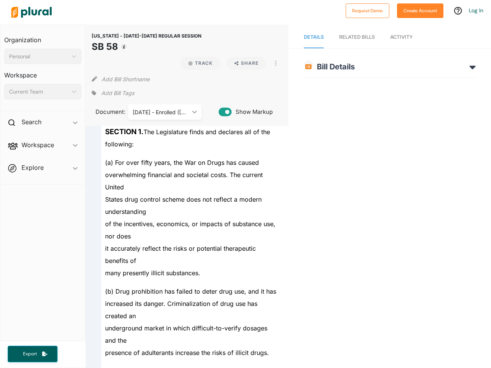 This screenshot has height=368, width=491. Describe the element at coordinates (401, 37) in the screenshot. I see `span: Activity` at that location.